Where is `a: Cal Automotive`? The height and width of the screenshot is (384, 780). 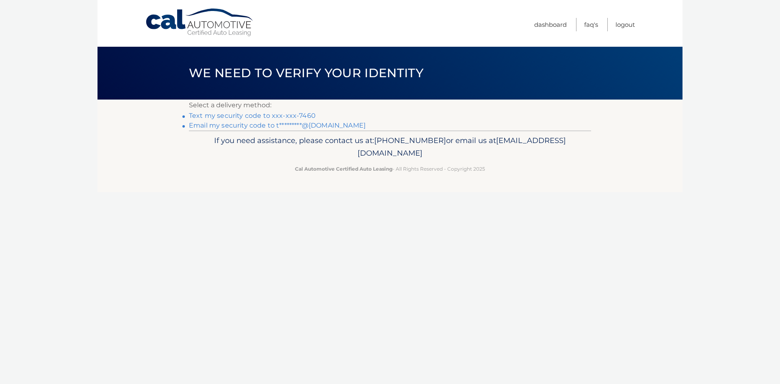 a: Cal Automotive is located at coordinates (200, 22).